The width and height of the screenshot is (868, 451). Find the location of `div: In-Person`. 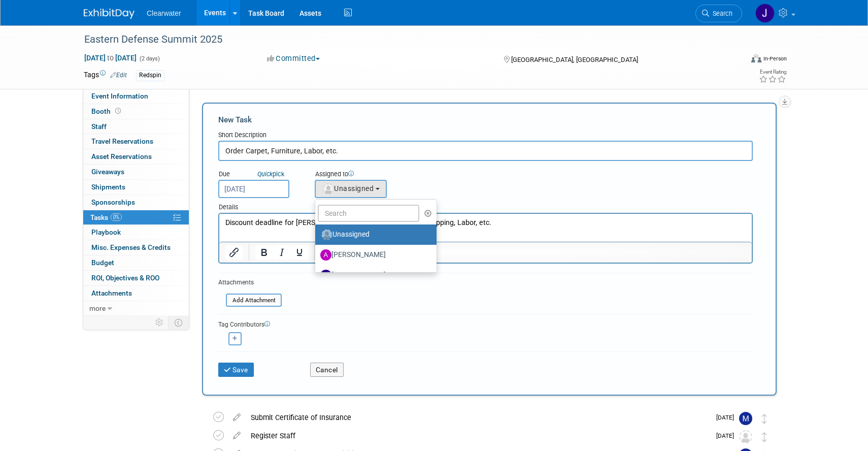

div: In-Person is located at coordinates (774, 59).